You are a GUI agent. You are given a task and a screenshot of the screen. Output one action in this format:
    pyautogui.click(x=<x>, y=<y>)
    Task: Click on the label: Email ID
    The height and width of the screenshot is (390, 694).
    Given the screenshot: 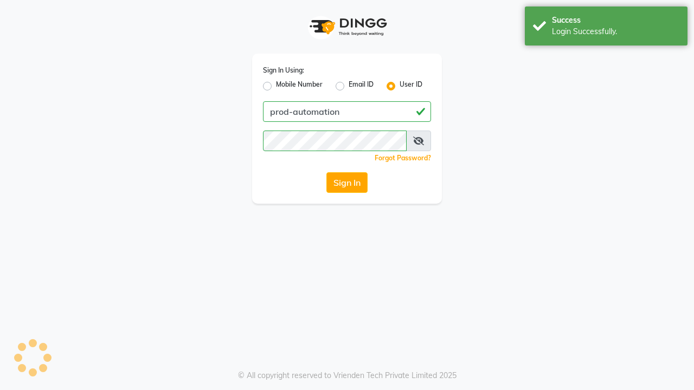 What is the action you would take?
    pyautogui.click(x=361, y=86)
    